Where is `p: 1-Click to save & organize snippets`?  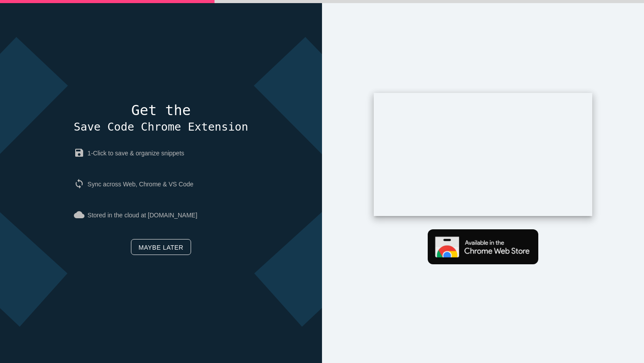 p: 1-Click to save & organize snippets is located at coordinates (161, 153).